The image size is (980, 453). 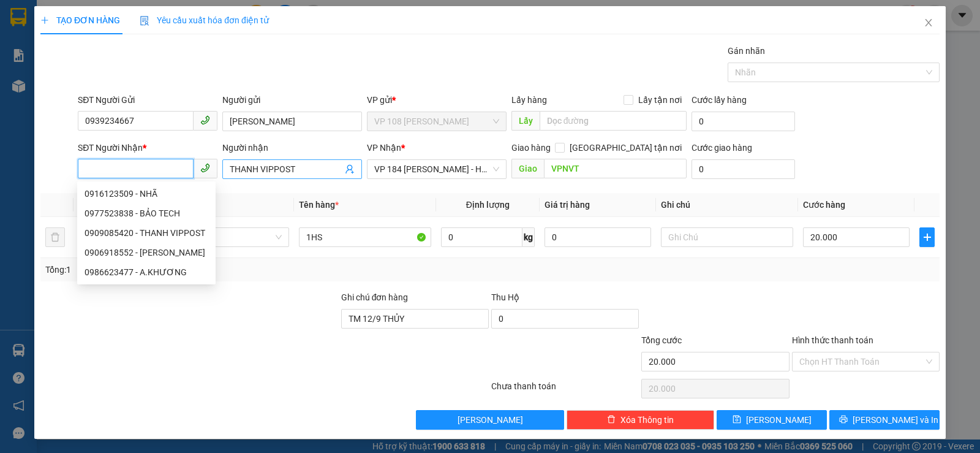 I want to click on span: Định lượng, so click(x=487, y=205).